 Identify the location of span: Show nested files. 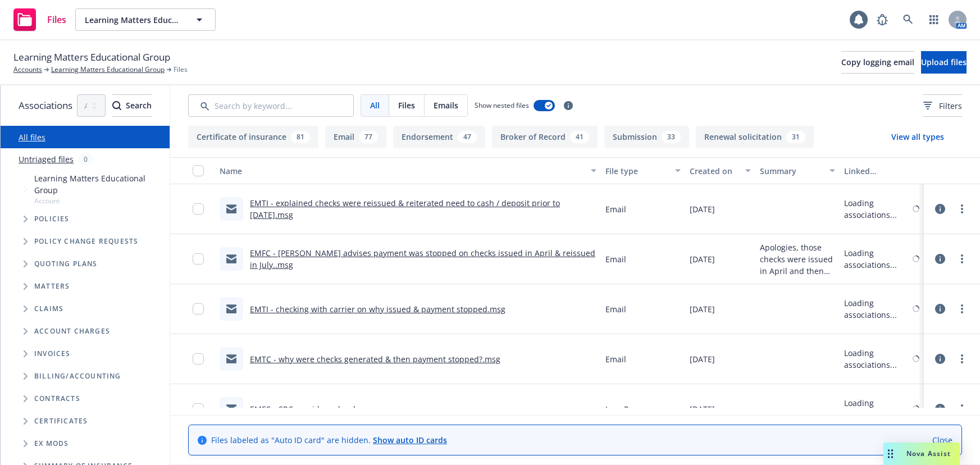
(502, 105).